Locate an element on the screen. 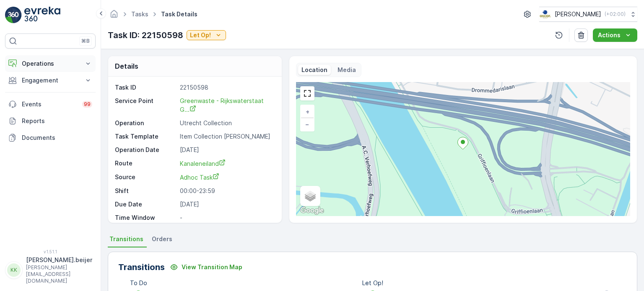 The image size is (644, 291). p: Engagement is located at coordinates (51, 80).